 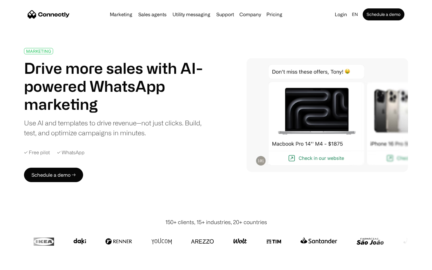 I want to click on a: Schedule a demo, so click(x=384, y=14).